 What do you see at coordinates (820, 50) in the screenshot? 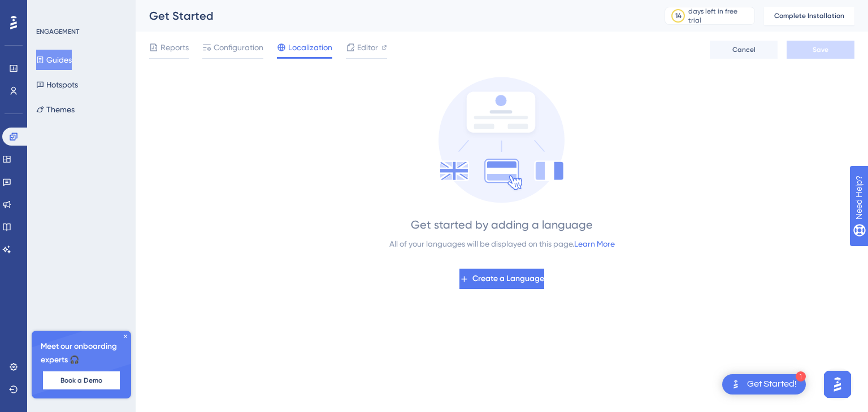
I see `span: Save` at bounding box center [820, 50].